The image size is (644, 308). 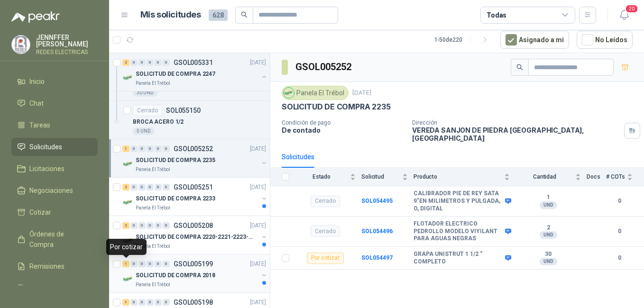 What do you see at coordinates (377, 231) in the screenshot?
I see `a: SOL054496` at bounding box center [377, 231].